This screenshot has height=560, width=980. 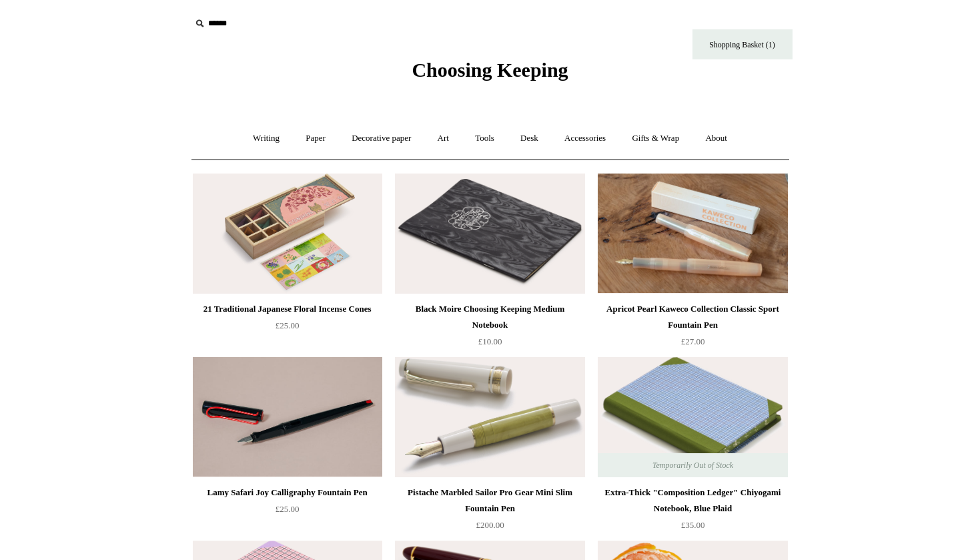 What do you see at coordinates (443, 138) in the screenshot?
I see `a: Art` at bounding box center [443, 138].